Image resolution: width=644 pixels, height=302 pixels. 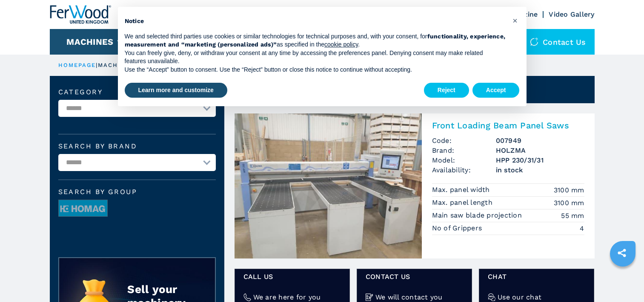 What do you see at coordinates (176, 91) in the screenshot?
I see `button: Learn more and customize` at bounding box center [176, 91].